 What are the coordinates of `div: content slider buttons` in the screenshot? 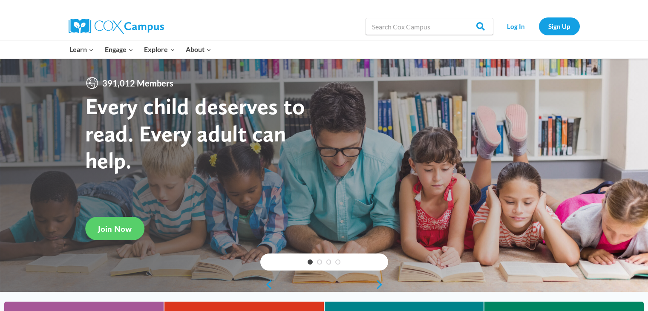 It's located at (324, 285).